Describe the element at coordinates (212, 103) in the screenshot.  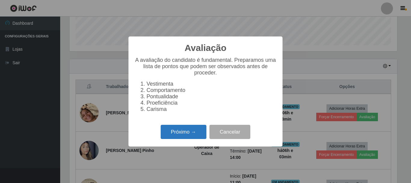
I see `li: Proeficiência` at that location.